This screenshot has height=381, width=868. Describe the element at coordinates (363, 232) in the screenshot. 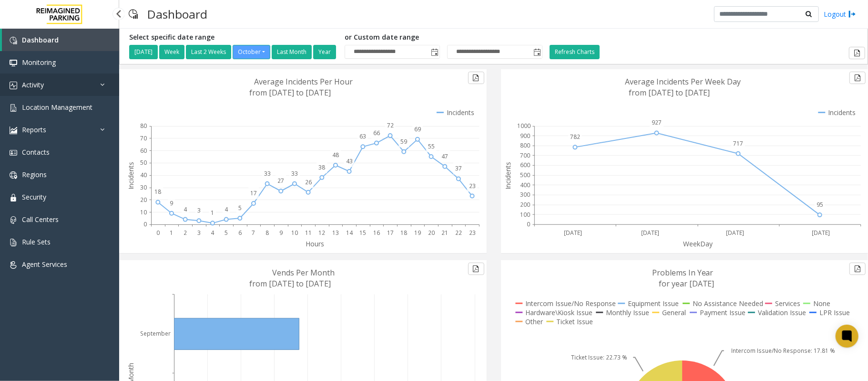

I see `text: 15` at that location.